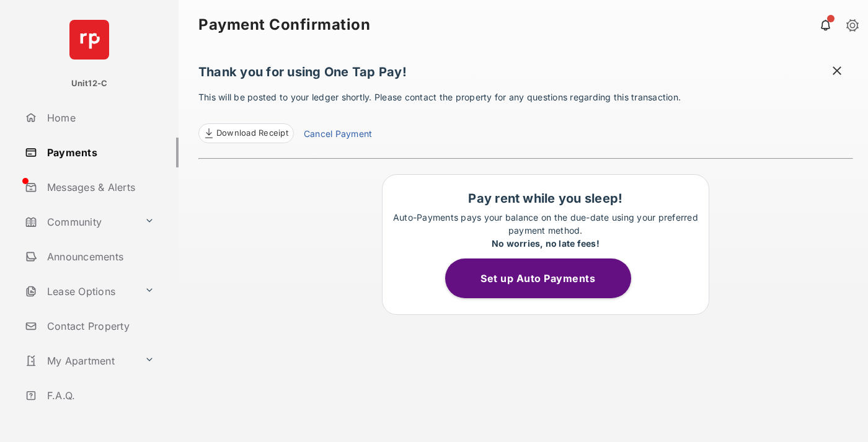 This screenshot has height=442, width=868. I want to click on a: My Apartment, so click(80, 360).